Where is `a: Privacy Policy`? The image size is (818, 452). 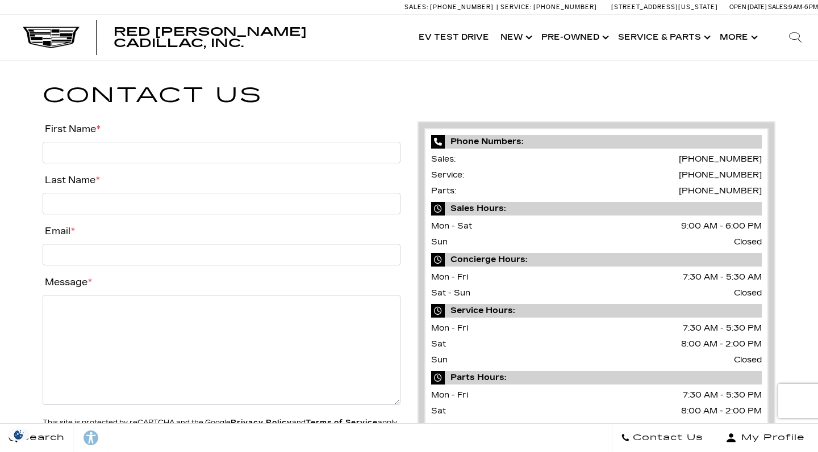
a: Privacy Policy is located at coordinates (261, 423).